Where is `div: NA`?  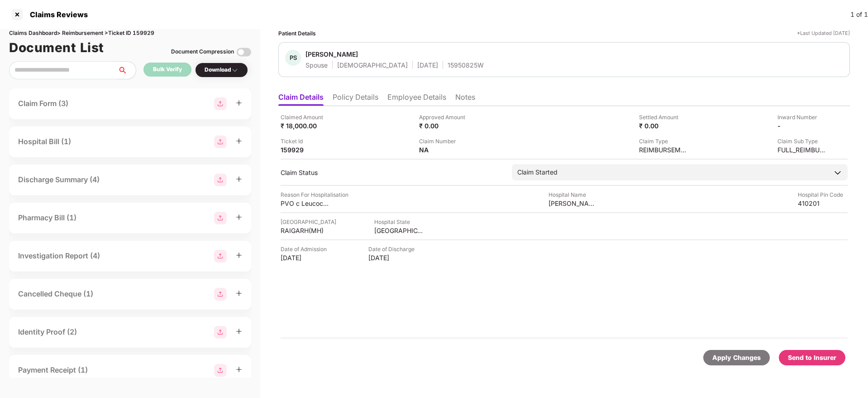
div: NA is located at coordinates (444, 149).